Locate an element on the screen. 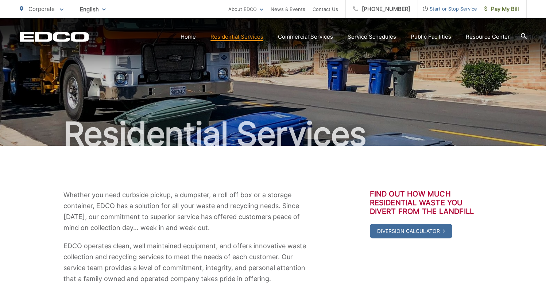  span: Pay My Bill is located at coordinates (502, 9).